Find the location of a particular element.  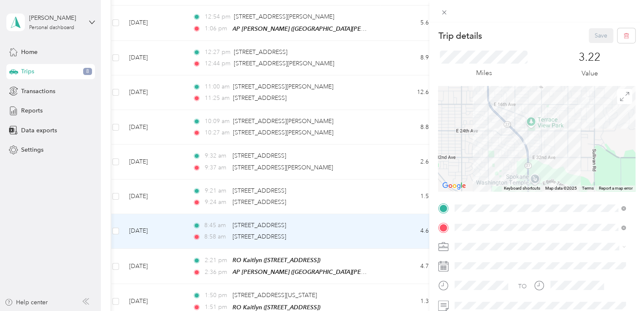

div: TO is located at coordinates (522, 286).